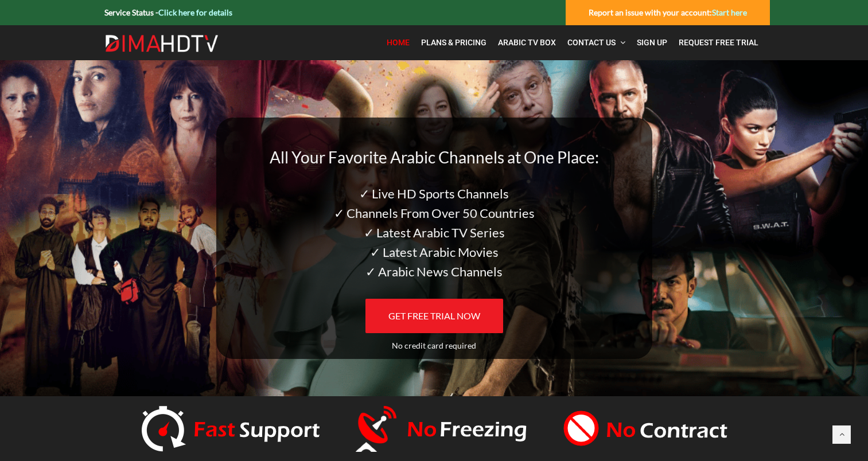 The width and height of the screenshot is (868, 461). I want to click on a: Start here, so click(729, 12).